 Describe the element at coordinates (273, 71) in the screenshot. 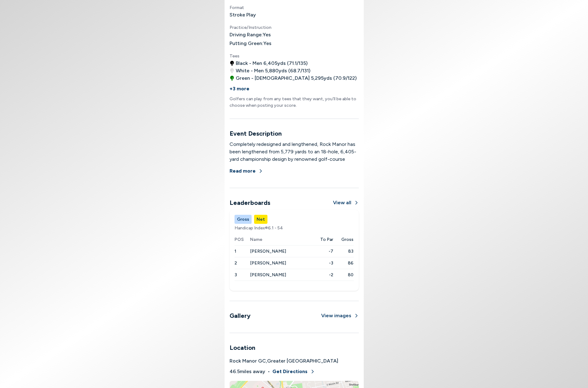

I see `span: White - Men 5,880 yds ( 68.7 / 131 )` at that location.